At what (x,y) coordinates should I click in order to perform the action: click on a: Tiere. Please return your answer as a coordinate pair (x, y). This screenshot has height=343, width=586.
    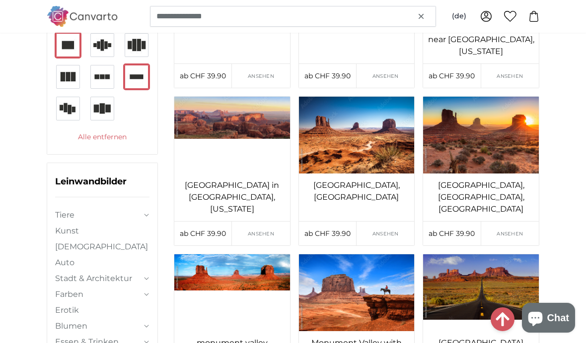
    Looking at the image, I should click on (98, 215).